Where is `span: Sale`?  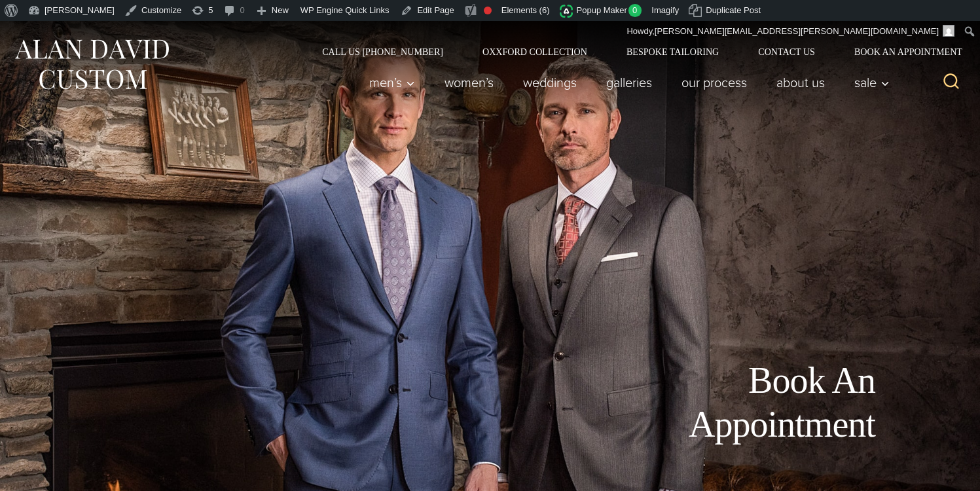 span: Sale is located at coordinates (872, 82).